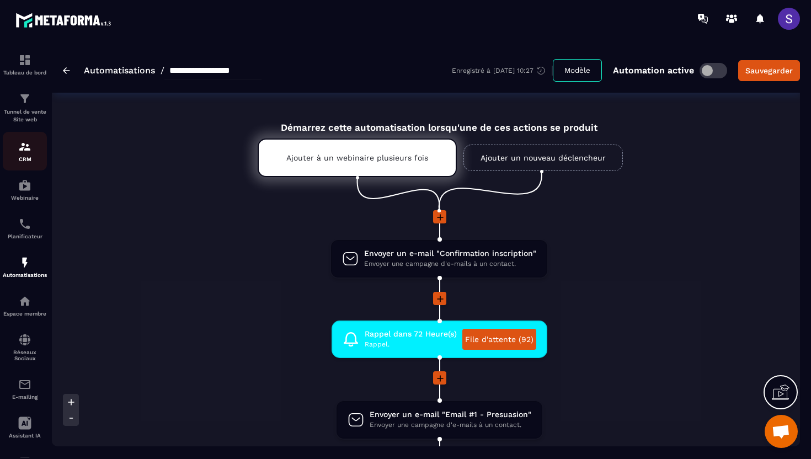  I want to click on span: Rappel., so click(410, 344).